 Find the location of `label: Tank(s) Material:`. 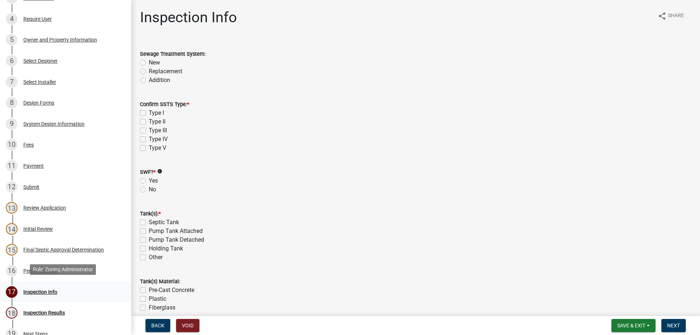

label: Tank(s) Material: is located at coordinates (160, 282).